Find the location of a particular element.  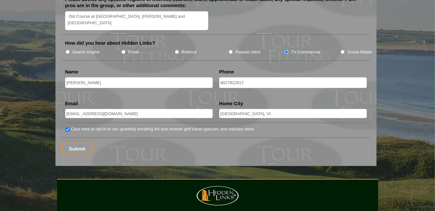

label: Repeat client is located at coordinates (248, 52).